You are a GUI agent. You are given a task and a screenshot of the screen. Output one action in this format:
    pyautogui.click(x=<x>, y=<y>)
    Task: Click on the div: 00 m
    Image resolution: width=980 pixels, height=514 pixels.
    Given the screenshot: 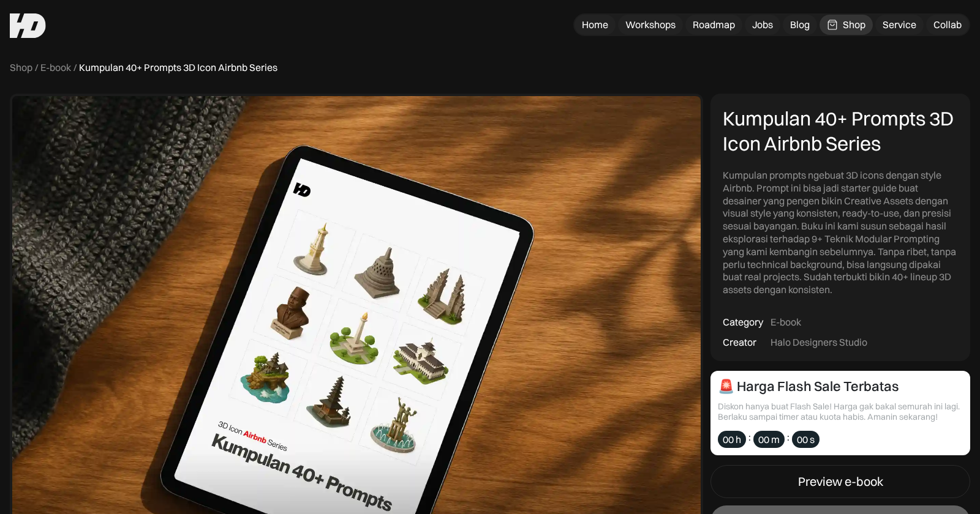 What is the action you would take?
    pyautogui.click(x=768, y=439)
    